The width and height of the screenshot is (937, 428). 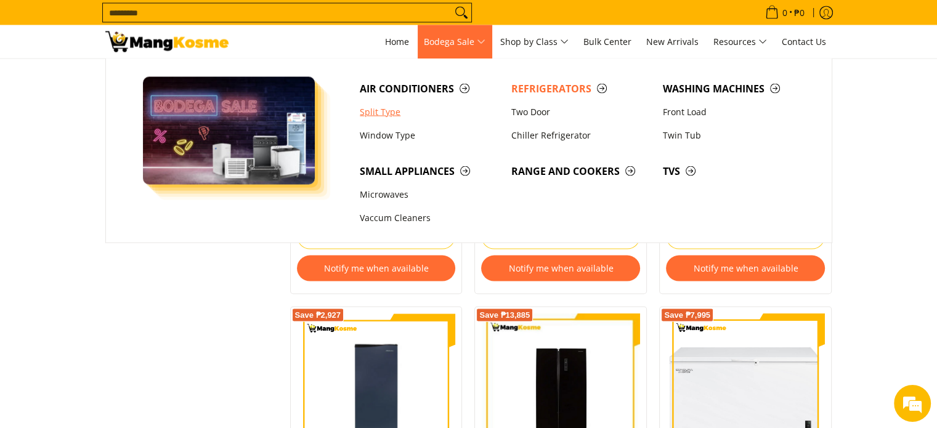 What do you see at coordinates (733, 135) in the screenshot?
I see `a: Twin Tub` at bounding box center [733, 135].